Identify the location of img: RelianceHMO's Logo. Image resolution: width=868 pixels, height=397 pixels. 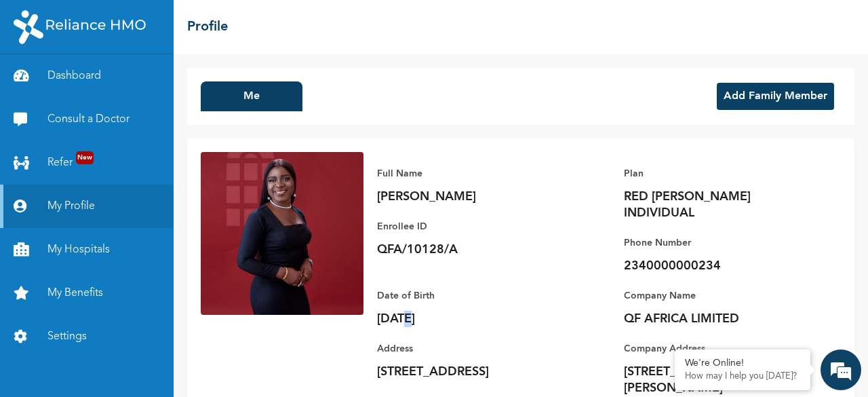
(79, 27).